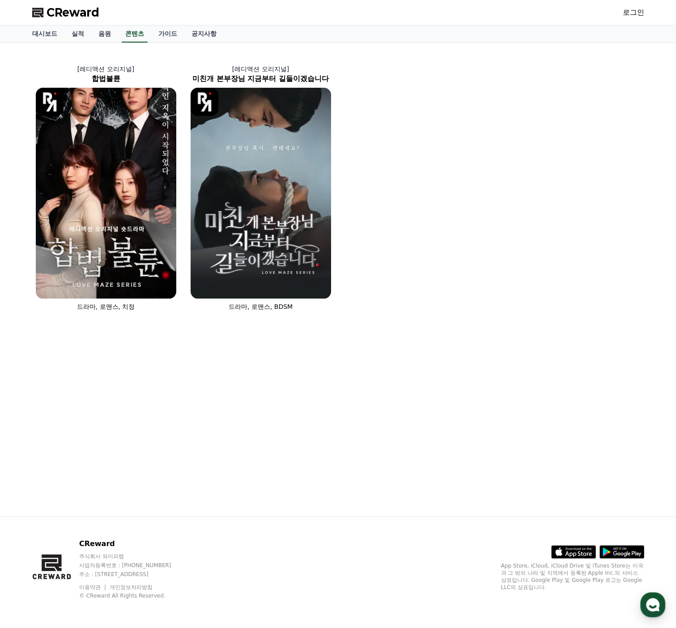 The width and height of the screenshot is (676, 628). What do you see at coordinates (78, 34) in the screenshot?
I see `a: 실적` at bounding box center [78, 34].